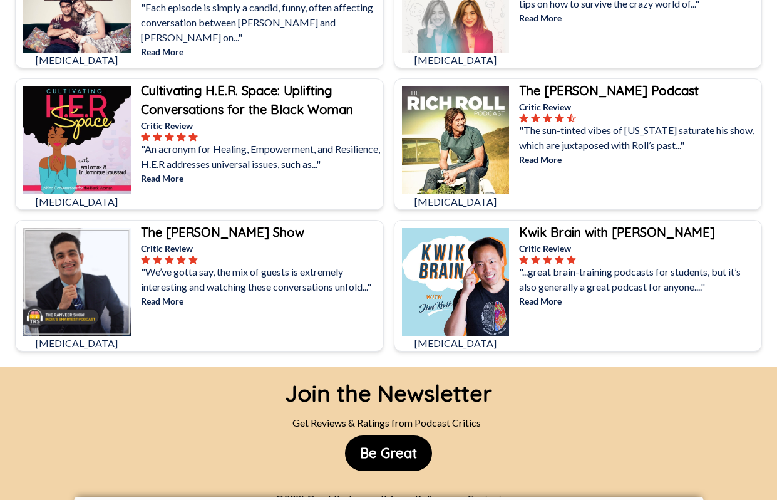  Describe the element at coordinates (77, 282) in the screenshot. I see `img: The Ranveer Show` at that location.